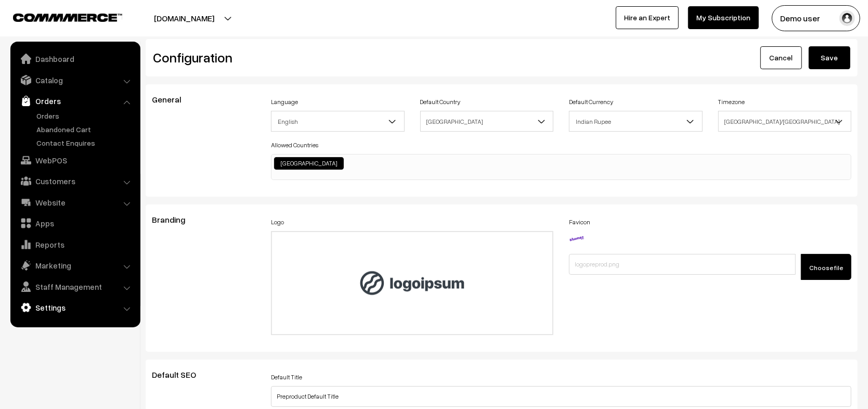  What do you see at coordinates (75, 181) in the screenshot?
I see `a: Customers` at bounding box center [75, 181].